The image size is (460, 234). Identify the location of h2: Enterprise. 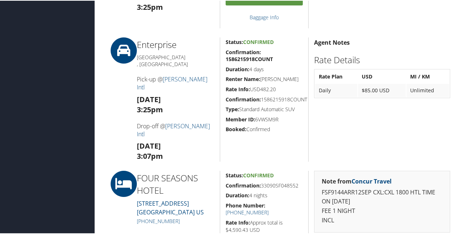
(175, 44).